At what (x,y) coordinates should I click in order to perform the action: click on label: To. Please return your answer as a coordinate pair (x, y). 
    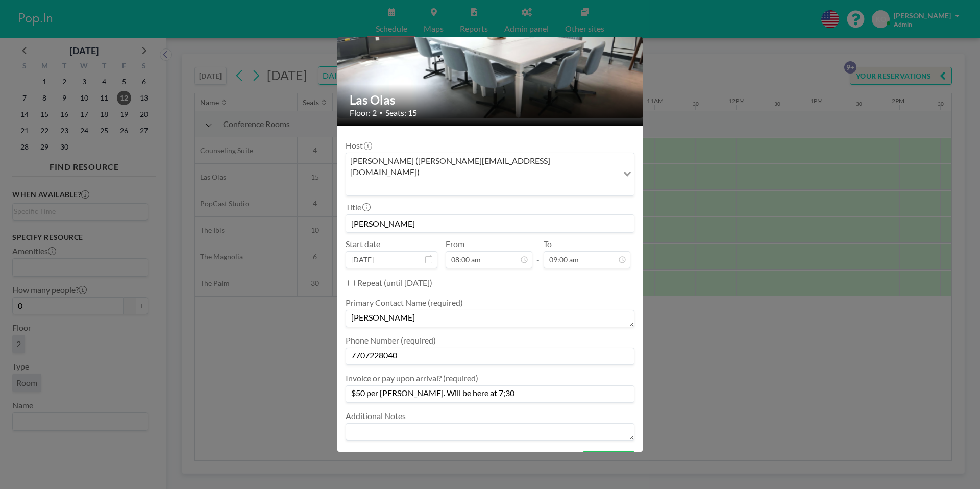
    Looking at the image, I should click on (548, 244).